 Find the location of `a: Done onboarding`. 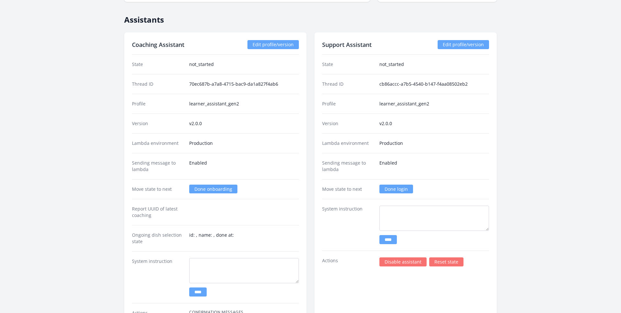

a: Done onboarding is located at coordinates (213, 189).